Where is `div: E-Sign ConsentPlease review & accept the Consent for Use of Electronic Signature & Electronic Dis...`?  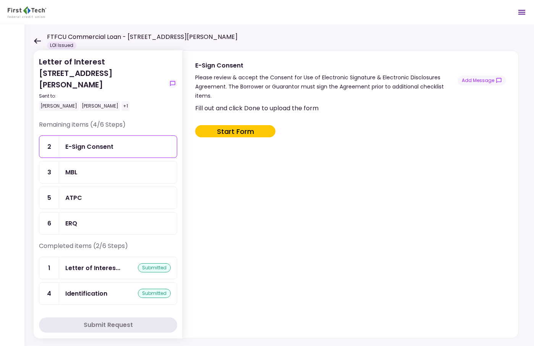
div: E-Sign ConsentPlease review & accept the Consent for Use of Electronic Signature & Electronic Dis... is located at coordinates (350, 194).